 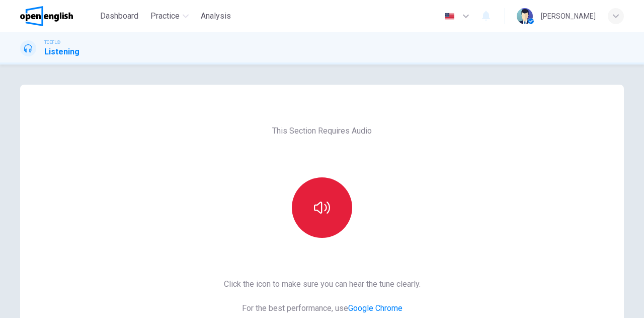 I want to click on a: Dashboard, so click(x=119, y=16).